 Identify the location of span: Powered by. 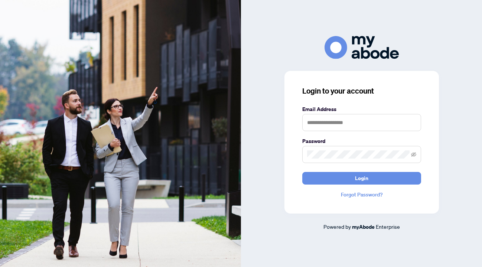
(337, 227).